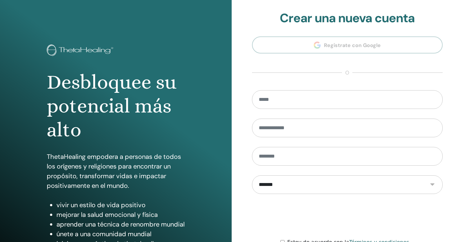  I want to click on li: aprender una técnica de renombre mundial, so click(121, 224).